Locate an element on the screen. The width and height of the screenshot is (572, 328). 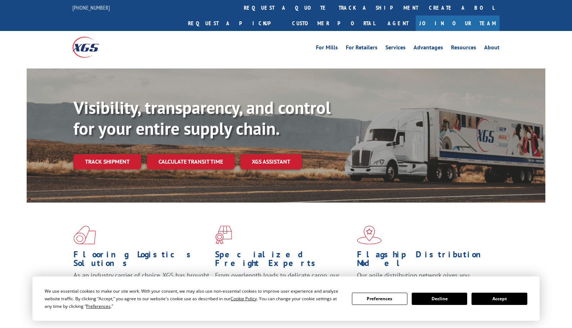
span: Preferences is located at coordinates (98, 306).